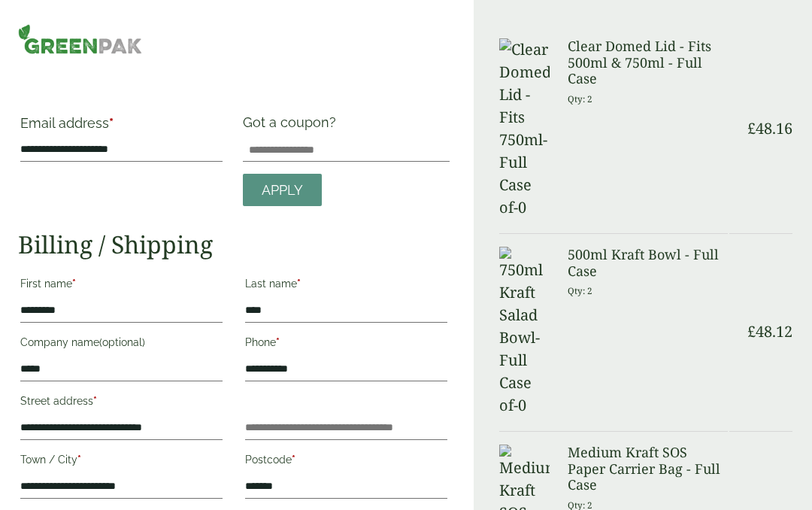 The image size is (812, 510). I want to click on h3: 500ml Kraft Bowl - Full Case, so click(647, 263).